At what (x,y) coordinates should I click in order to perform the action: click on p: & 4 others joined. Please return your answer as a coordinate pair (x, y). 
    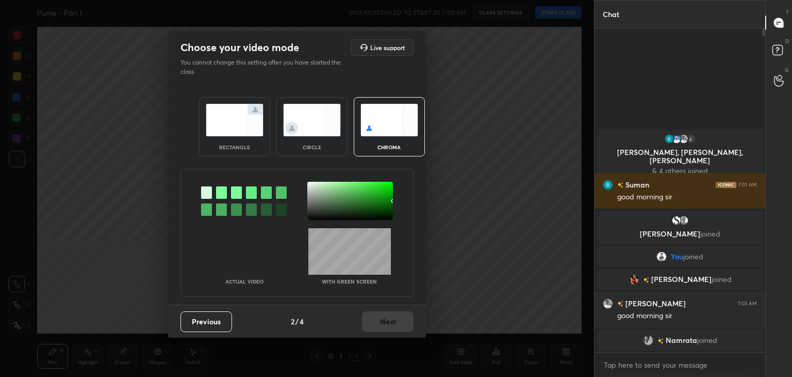
    Looking at the image, I should click on (680, 171).